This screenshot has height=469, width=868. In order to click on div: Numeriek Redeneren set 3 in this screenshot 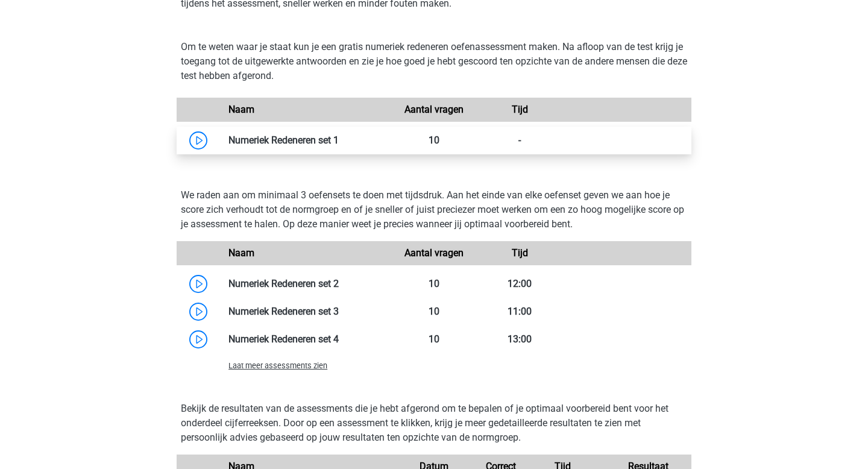, I will do `click(305, 312)`.